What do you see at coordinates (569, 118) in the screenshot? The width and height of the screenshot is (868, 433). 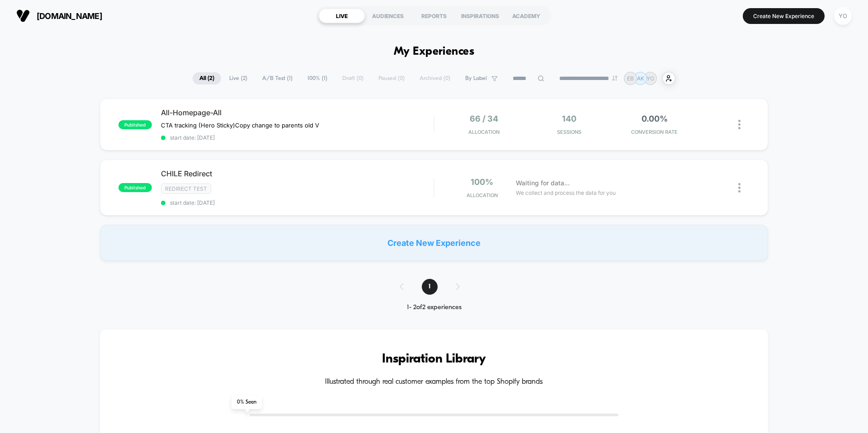 I see `span: 140` at bounding box center [569, 118].